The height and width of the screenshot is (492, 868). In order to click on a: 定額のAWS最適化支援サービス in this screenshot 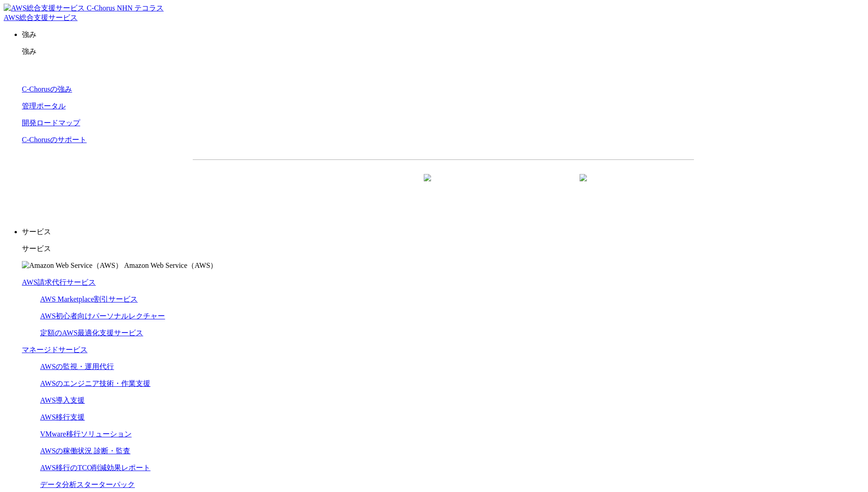, I will do `click(91, 333)`.